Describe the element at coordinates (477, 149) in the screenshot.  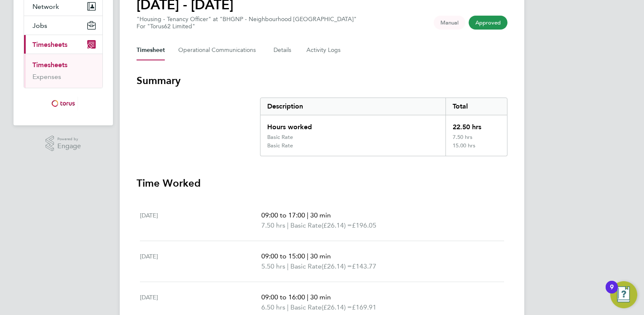
I see `div: 15.00 hrs` at that location.